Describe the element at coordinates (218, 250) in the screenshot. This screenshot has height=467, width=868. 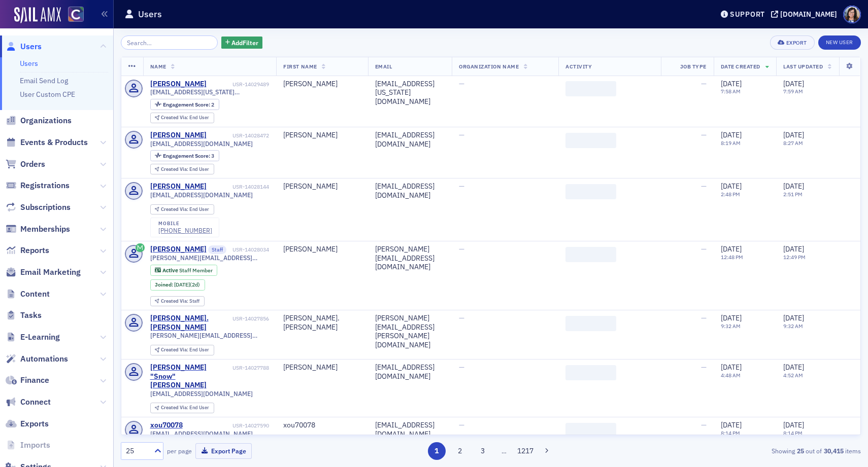
I see `span: Staff` at that location.